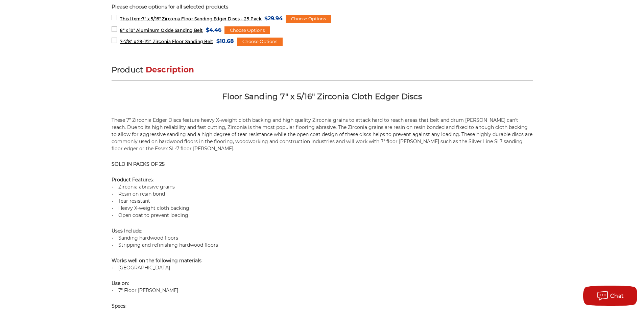 Image resolution: width=644 pixels, height=311 pixels. Describe the element at coordinates (170, 70) in the screenshot. I see `span: Description` at that location.